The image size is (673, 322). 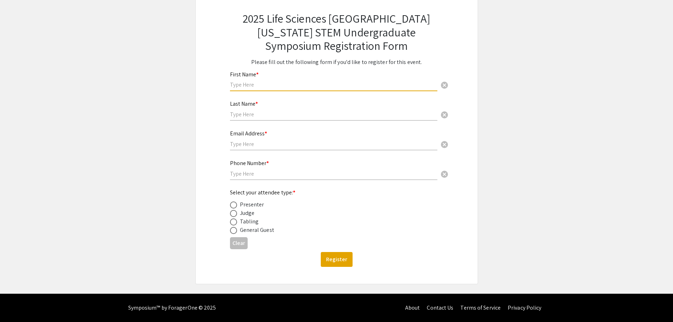 What do you see at coordinates (244, 74) in the screenshot?
I see `mat-label: First Name` at bounding box center [244, 74].